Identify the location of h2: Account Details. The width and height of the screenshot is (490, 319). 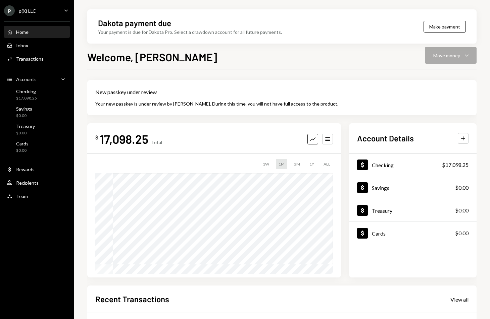
(385, 138).